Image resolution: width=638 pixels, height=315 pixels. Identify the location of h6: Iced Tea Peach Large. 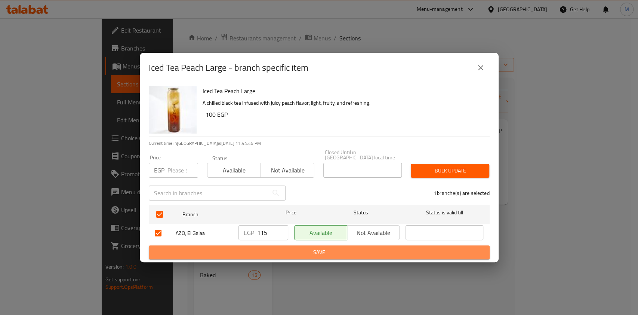
(343, 91).